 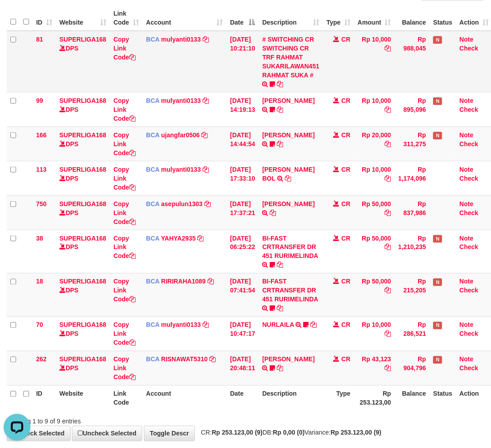 What do you see at coordinates (102, 420) in the screenshot?
I see `div: Showing 1 to 9 of 9 entries` at bounding box center [102, 420].